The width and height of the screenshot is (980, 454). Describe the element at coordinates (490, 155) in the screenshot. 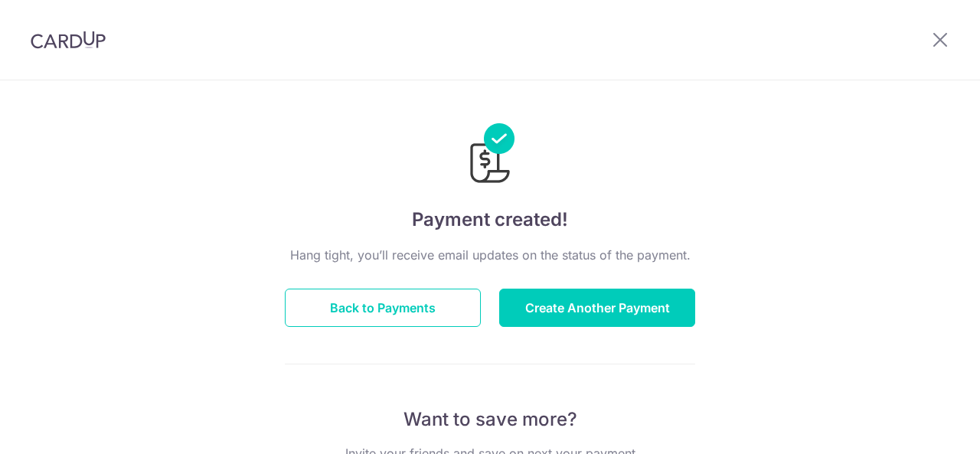

I see `img: Payments` at that location.